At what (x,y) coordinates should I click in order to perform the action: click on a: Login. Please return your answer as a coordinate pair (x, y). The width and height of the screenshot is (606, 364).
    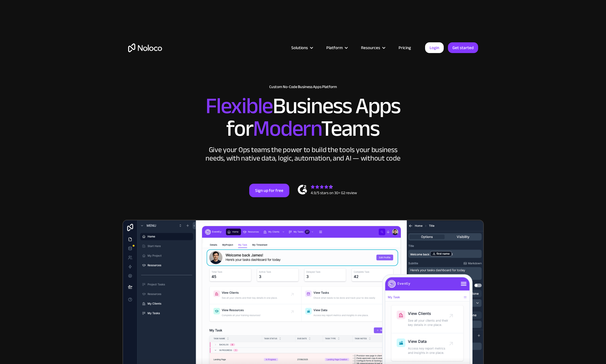
    Looking at the image, I should click on (435, 48).